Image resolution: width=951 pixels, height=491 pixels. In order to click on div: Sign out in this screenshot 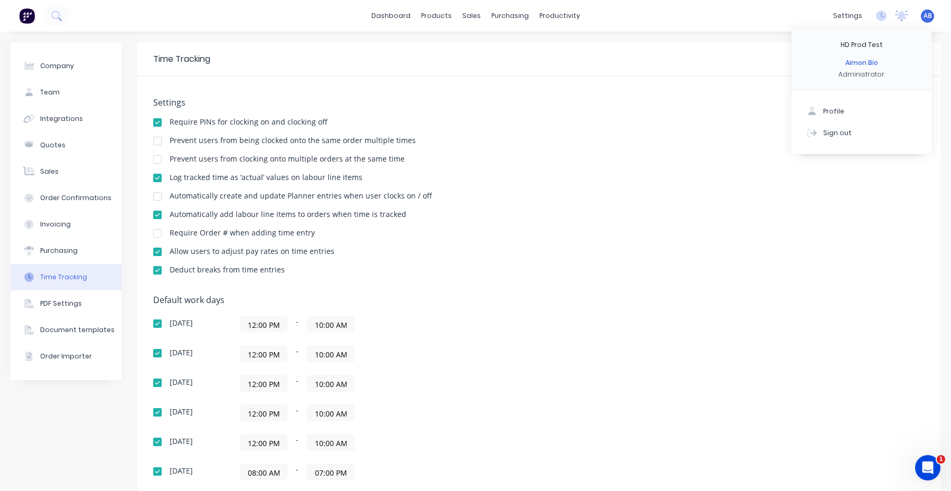, I will do `click(837, 133)`.